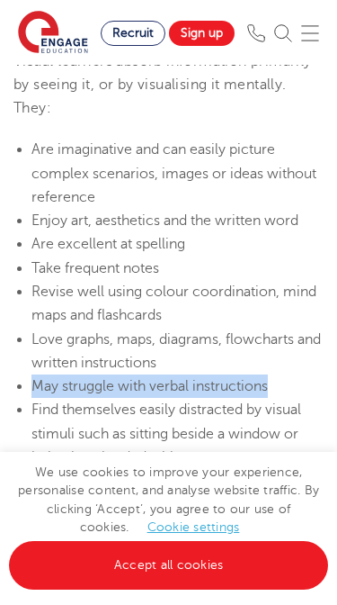 The height and width of the screenshot is (605, 337). Describe the element at coordinates (108, 244) in the screenshot. I see `span: Are excellent at spelling` at that location.